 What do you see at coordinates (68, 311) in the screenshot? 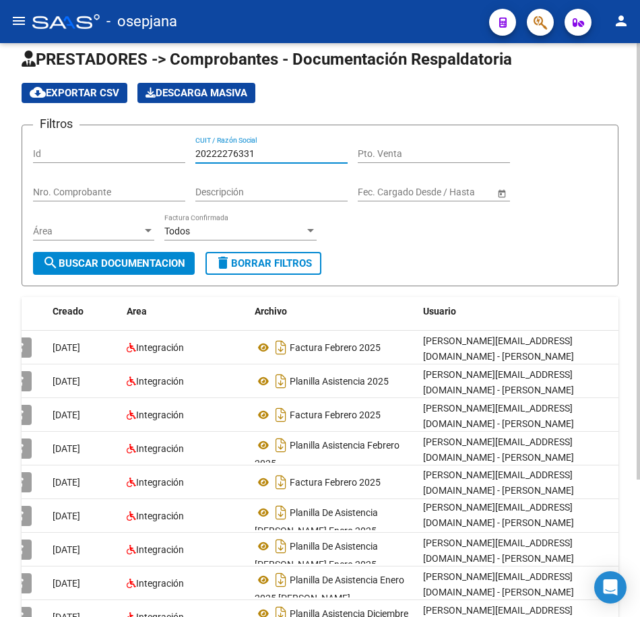
I see `span: Creado` at bounding box center [68, 311].